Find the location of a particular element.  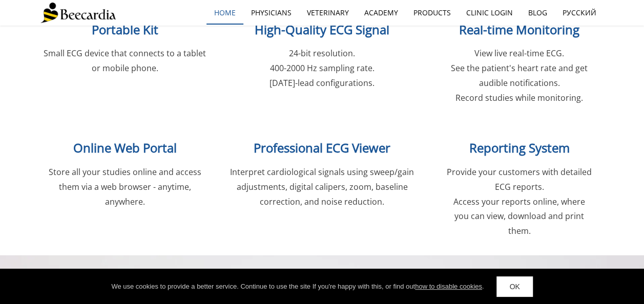

a: home is located at coordinates (225, 13).